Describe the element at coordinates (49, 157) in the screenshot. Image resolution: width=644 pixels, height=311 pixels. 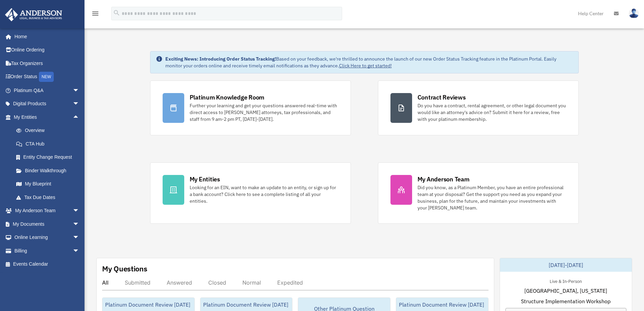
I see `a: Entity Change Request` at that location.